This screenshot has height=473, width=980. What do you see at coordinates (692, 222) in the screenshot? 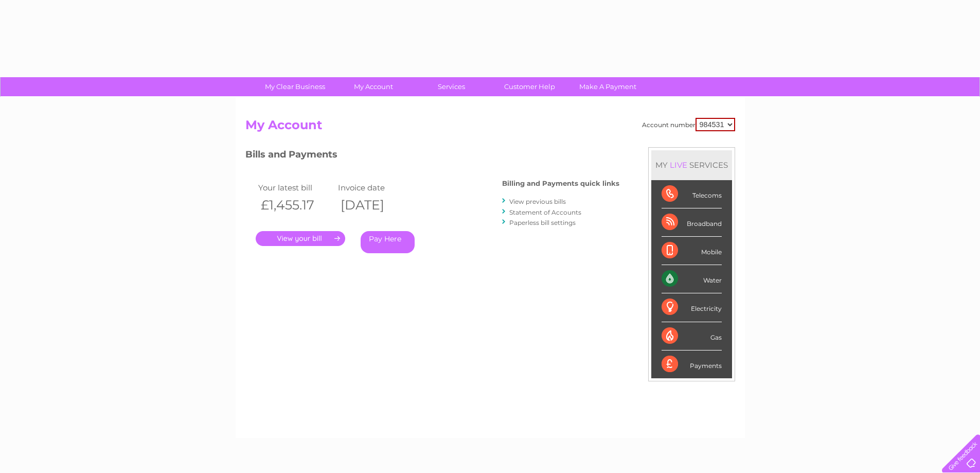
I see `div: Broadband` at bounding box center [692, 222].